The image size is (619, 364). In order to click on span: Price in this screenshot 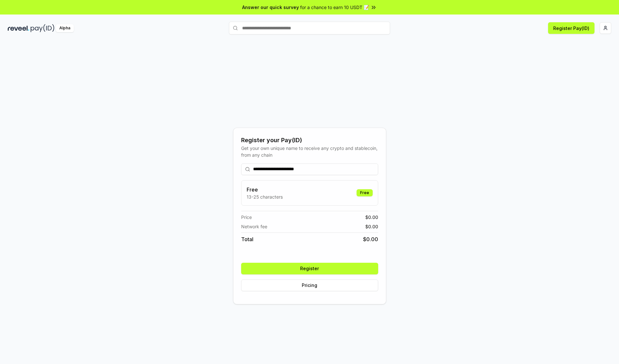, I will do `click(246, 217)`.